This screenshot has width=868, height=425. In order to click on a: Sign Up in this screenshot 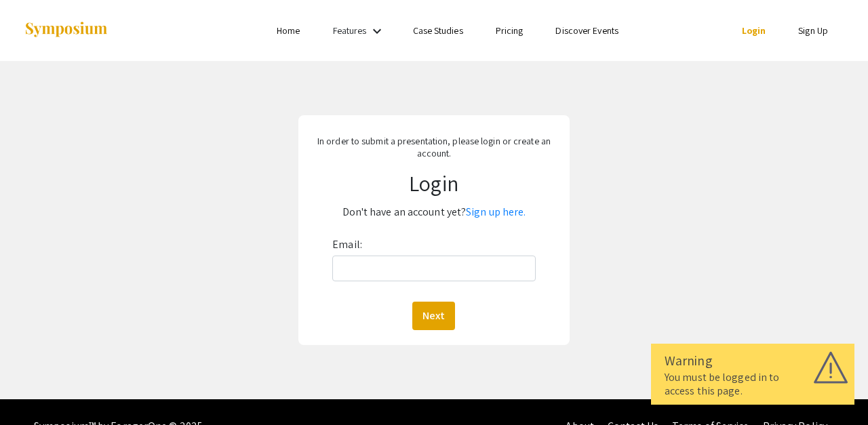, I will do `click(813, 31)`.